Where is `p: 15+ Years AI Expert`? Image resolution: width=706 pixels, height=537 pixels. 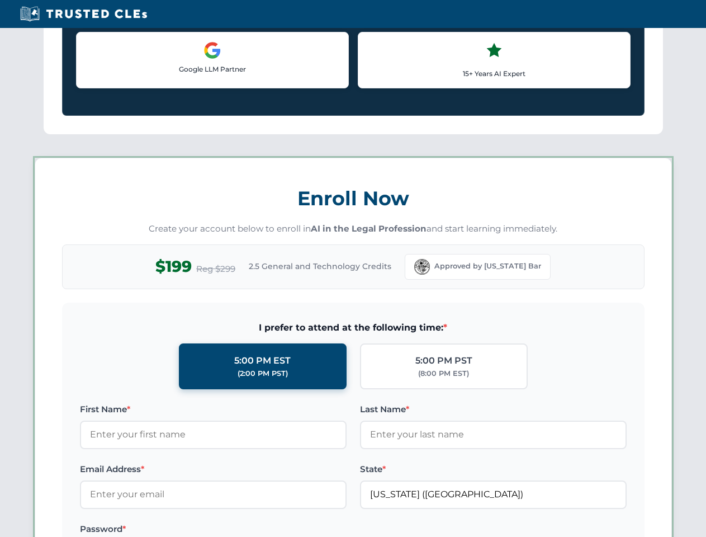
p: 15+ Years AI Expert is located at coordinates (494, 73).